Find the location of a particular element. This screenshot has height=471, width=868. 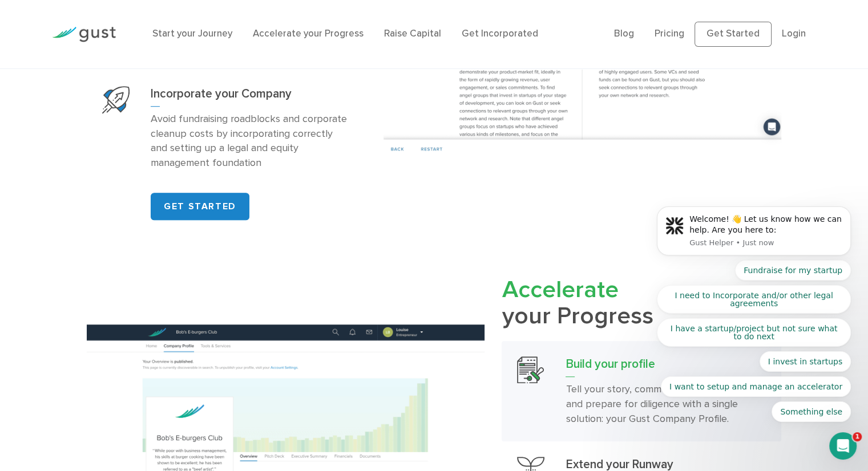

button: Quick reply: I need to Incorporate and/or other legal agreements is located at coordinates (114, 269).